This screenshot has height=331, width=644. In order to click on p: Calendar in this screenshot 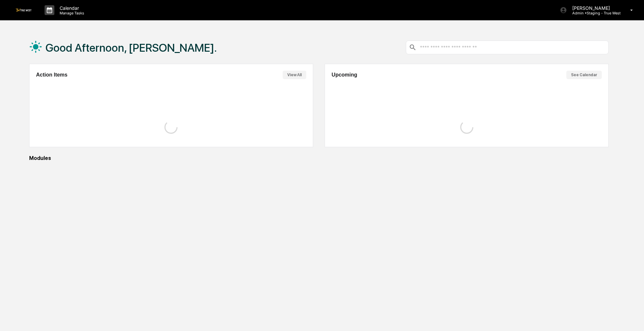, I will do `click(71, 8)`.